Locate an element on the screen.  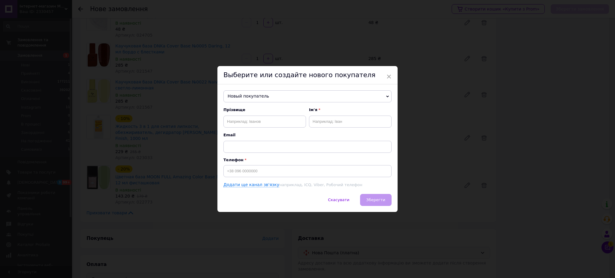
span: Email is located at coordinates (307, 135).